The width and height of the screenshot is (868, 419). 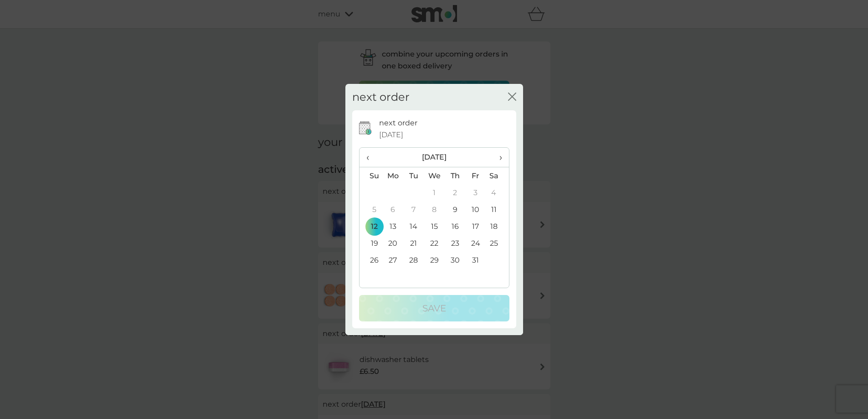 I want to click on td: 8, so click(x=434, y=209).